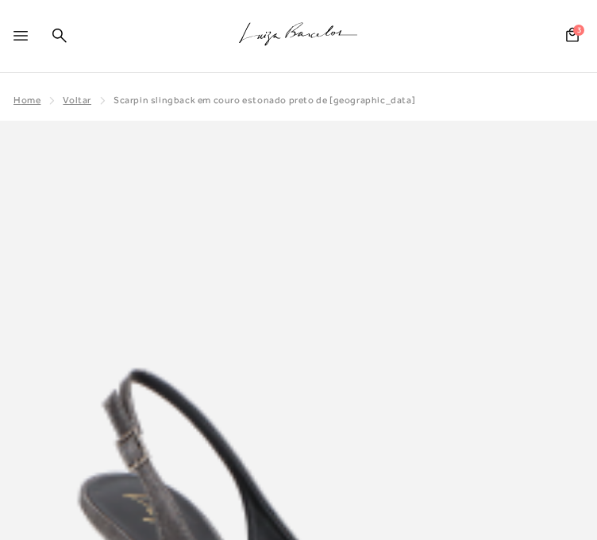 Image resolution: width=597 pixels, height=540 pixels. I want to click on span: Voltar, so click(77, 100).